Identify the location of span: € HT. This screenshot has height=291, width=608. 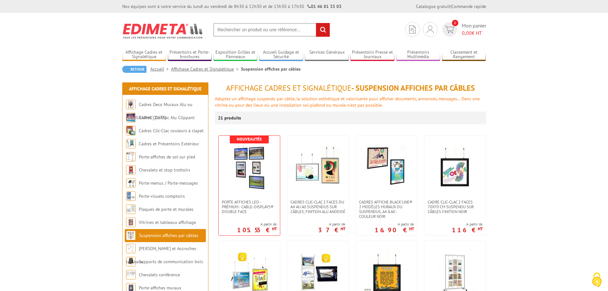
(474, 33).